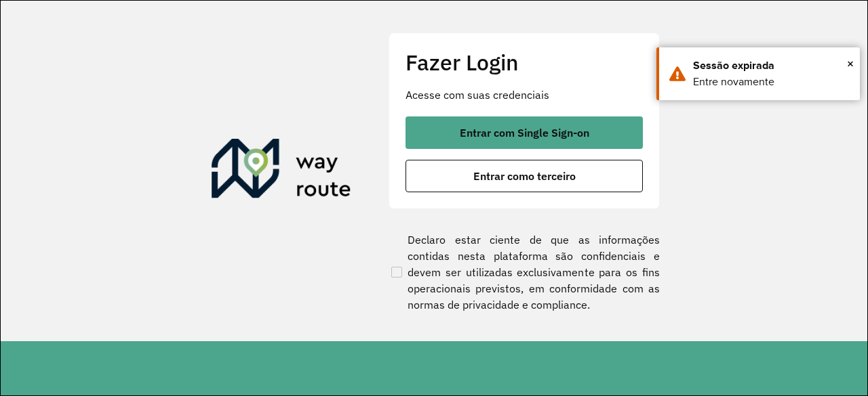 This screenshot has width=868, height=396. Describe the element at coordinates (524, 133) in the screenshot. I see `span: Entrar com Single Sign-on` at that location.